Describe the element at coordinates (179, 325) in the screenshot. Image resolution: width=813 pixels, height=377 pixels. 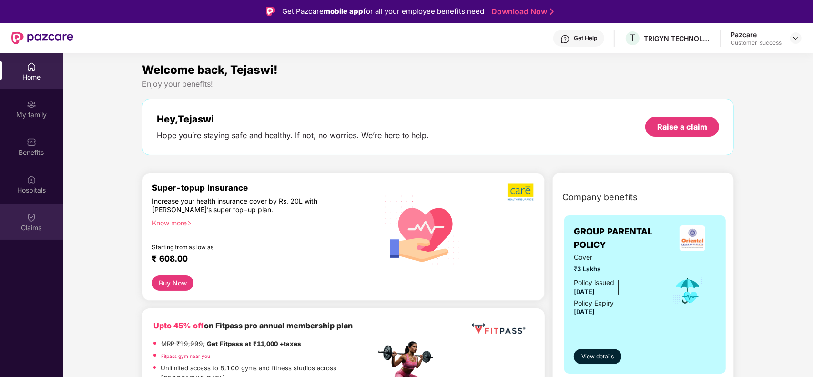
I see `b: Upto 45% off` at that location.